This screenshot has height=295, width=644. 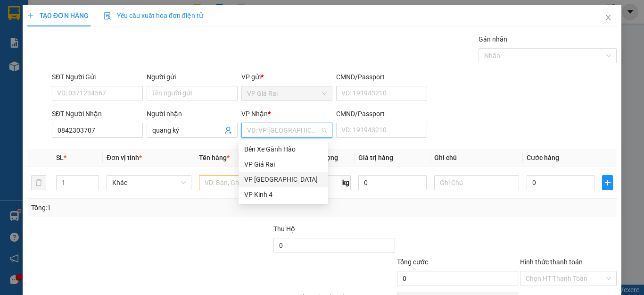 I want to click on button: delete, so click(x=39, y=182).